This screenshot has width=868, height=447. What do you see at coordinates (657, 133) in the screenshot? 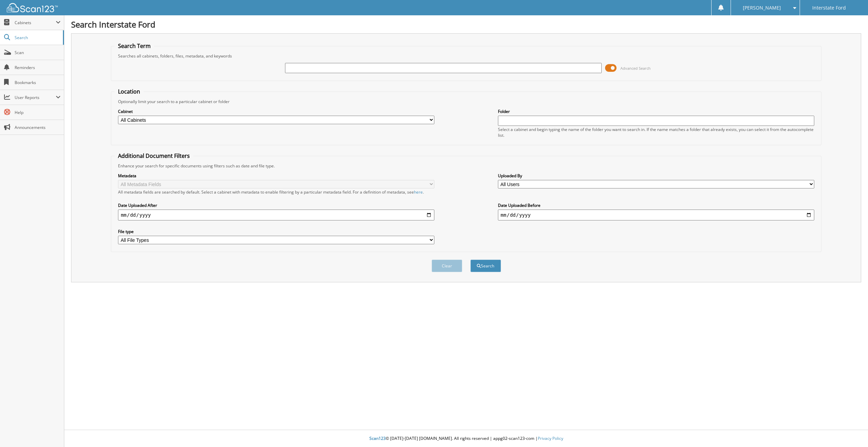
I see `div: Select a cabinet and begin typing the name of the folder you want to search in. If the name match...` at bounding box center [657, 133].